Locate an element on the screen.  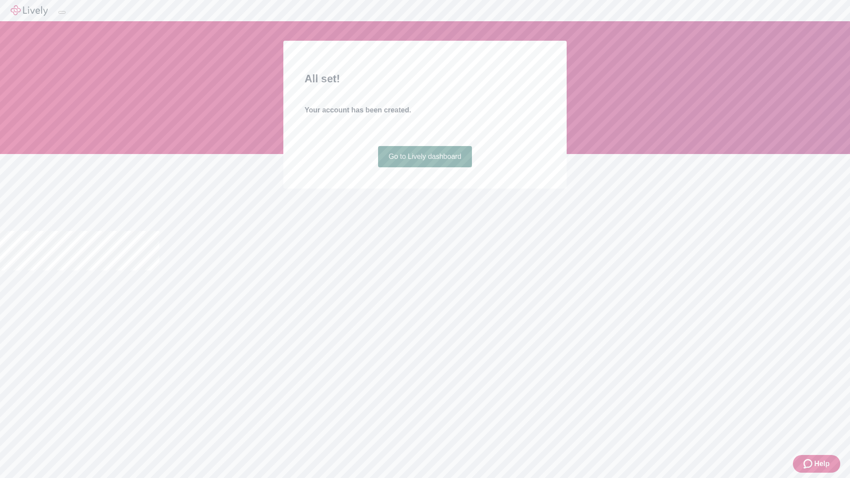
h2: All set! is located at coordinates (425, 79).